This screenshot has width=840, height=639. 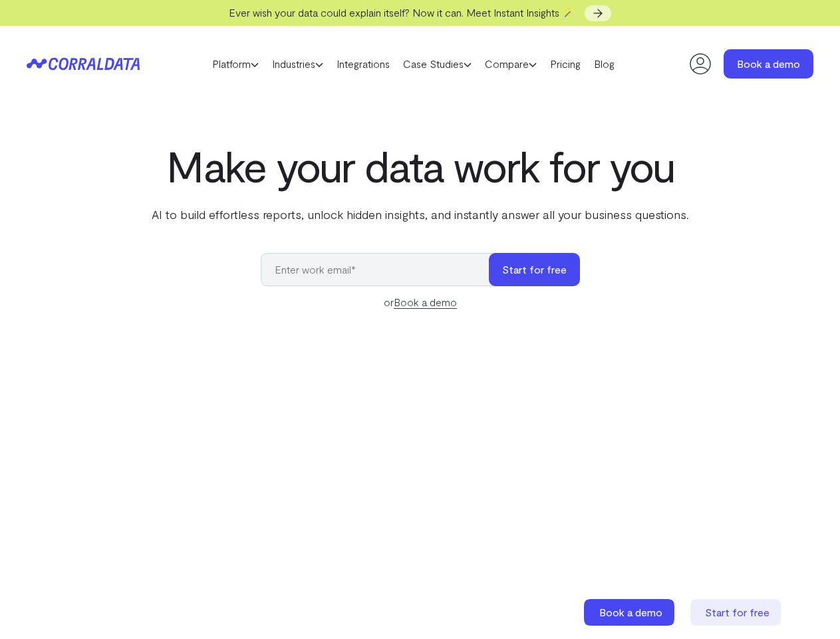 I want to click on a: Platform, so click(x=235, y=64).